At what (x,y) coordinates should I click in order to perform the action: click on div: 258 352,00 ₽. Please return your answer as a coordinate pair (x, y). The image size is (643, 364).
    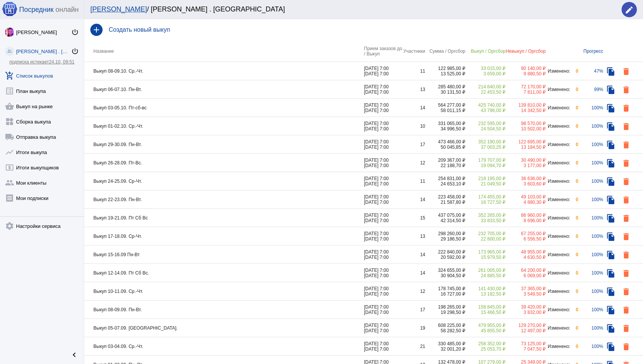
    Looking at the image, I should click on (485, 344).